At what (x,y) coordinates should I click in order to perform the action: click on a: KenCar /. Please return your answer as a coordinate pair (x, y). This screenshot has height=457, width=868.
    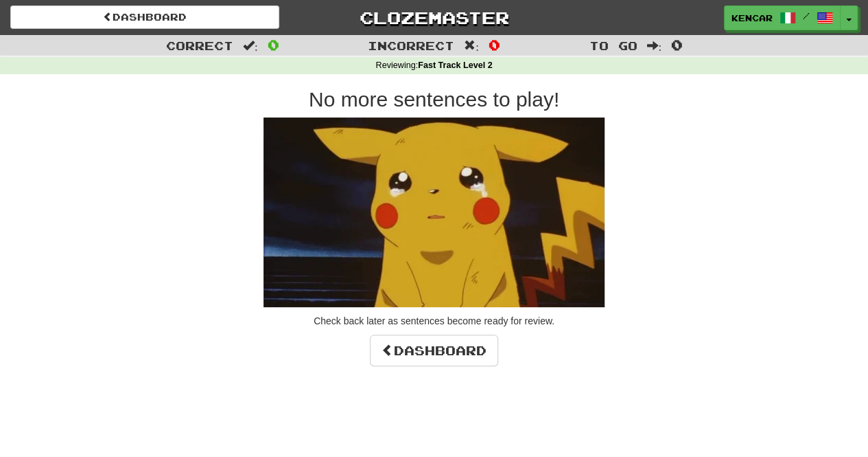
    Looking at the image, I should click on (782, 18).